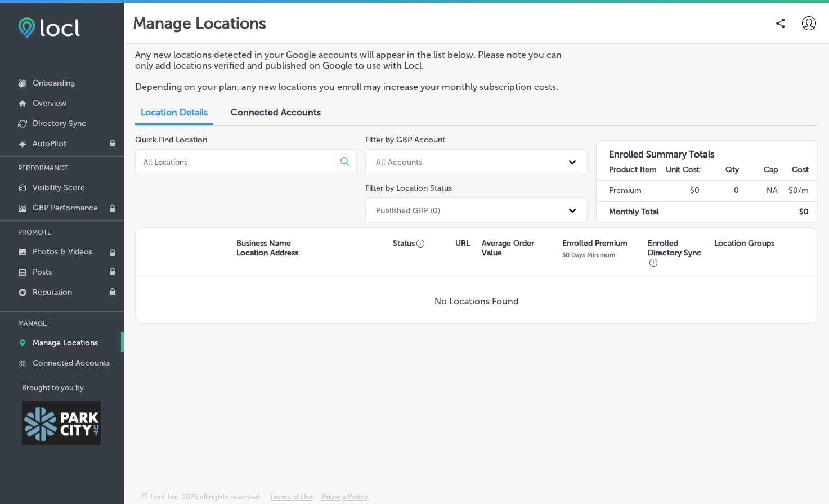 The height and width of the screenshot is (504, 829). Describe the element at coordinates (589, 255) in the screenshot. I see `p: 30 Days Minimum` at that location.